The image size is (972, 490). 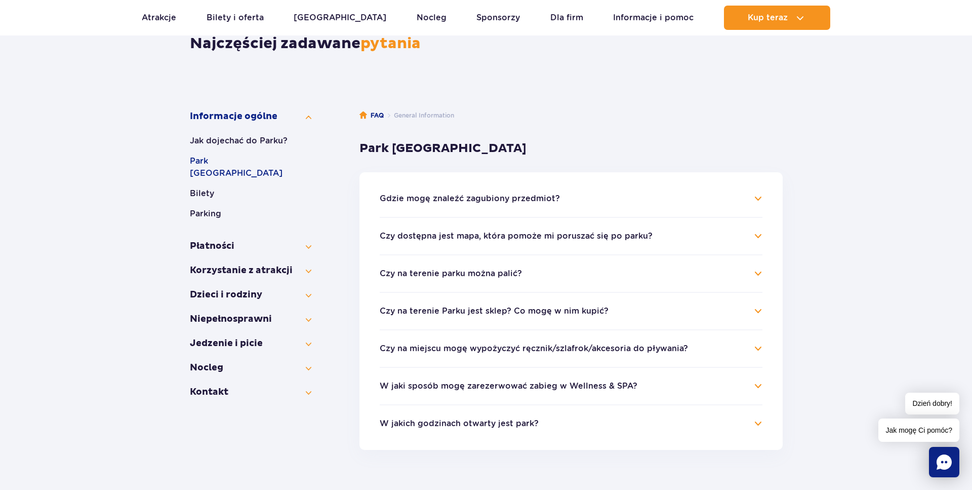 What do you see at coordinates (567, 18) in the screenshot?
I see `a: Dla firm` at bounding box center [567, 18].